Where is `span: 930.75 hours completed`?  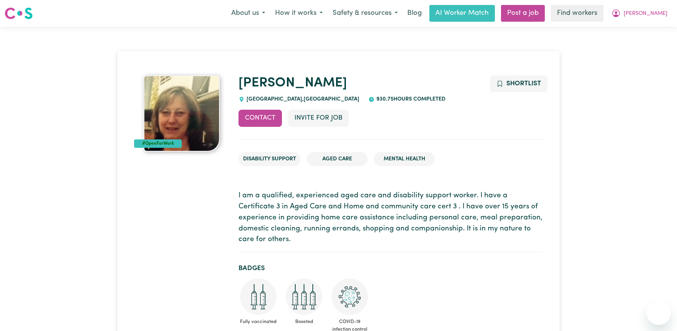 span: 930.75 hours completed is located at coordinates (410, 99).